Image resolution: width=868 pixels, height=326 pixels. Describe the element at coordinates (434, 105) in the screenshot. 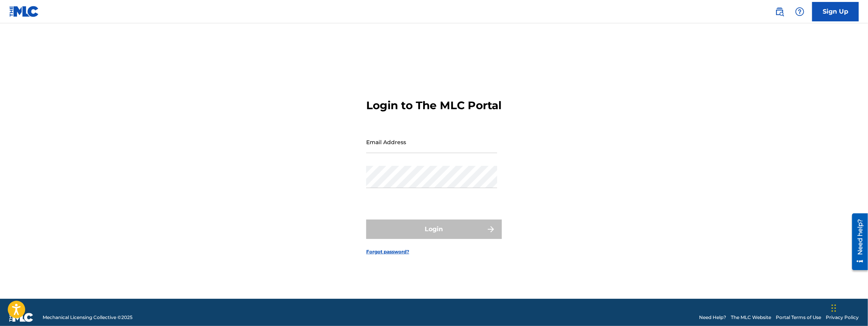

I see `h3: Login to The MLC Portal` at that location.